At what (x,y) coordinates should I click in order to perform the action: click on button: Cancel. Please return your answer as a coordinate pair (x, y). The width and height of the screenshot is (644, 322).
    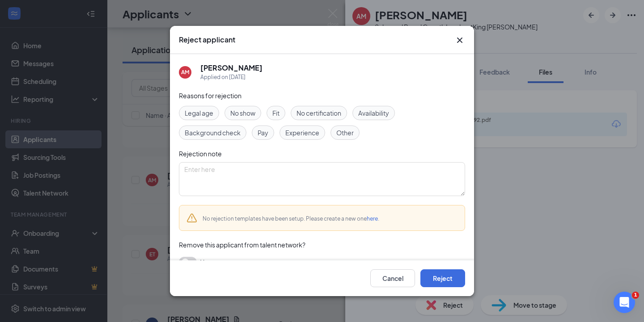
    Looking at the image, I should click on (393, 278).